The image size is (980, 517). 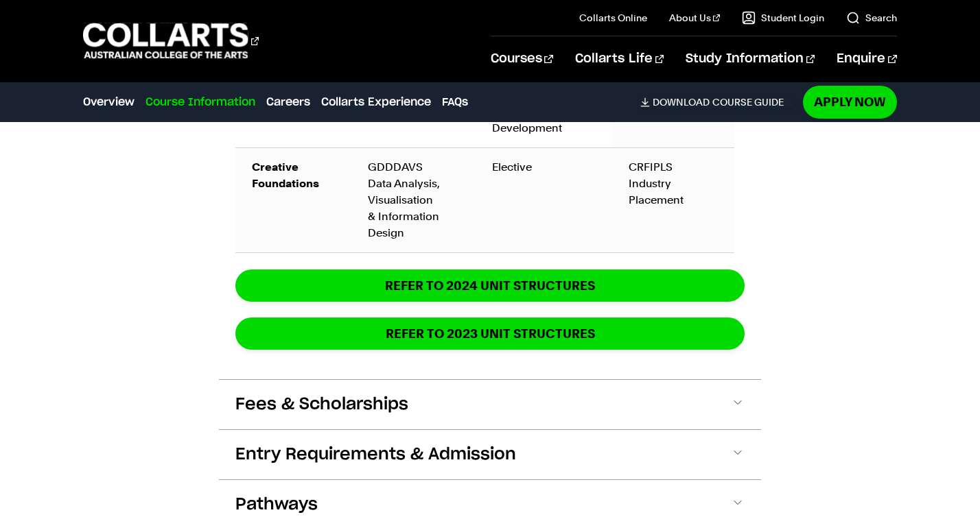 I want to click on span: Pathways, so click(x=277, y=505).